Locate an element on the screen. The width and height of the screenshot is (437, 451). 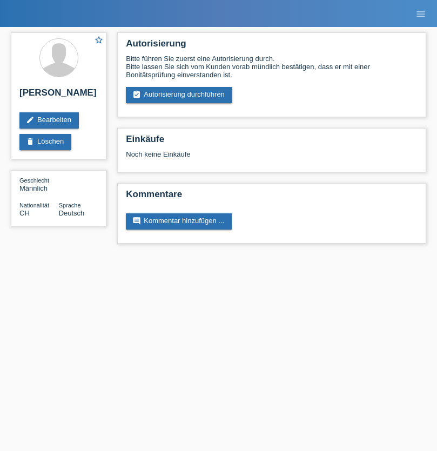
span: Deutsch is located at coordinates (72, 213).